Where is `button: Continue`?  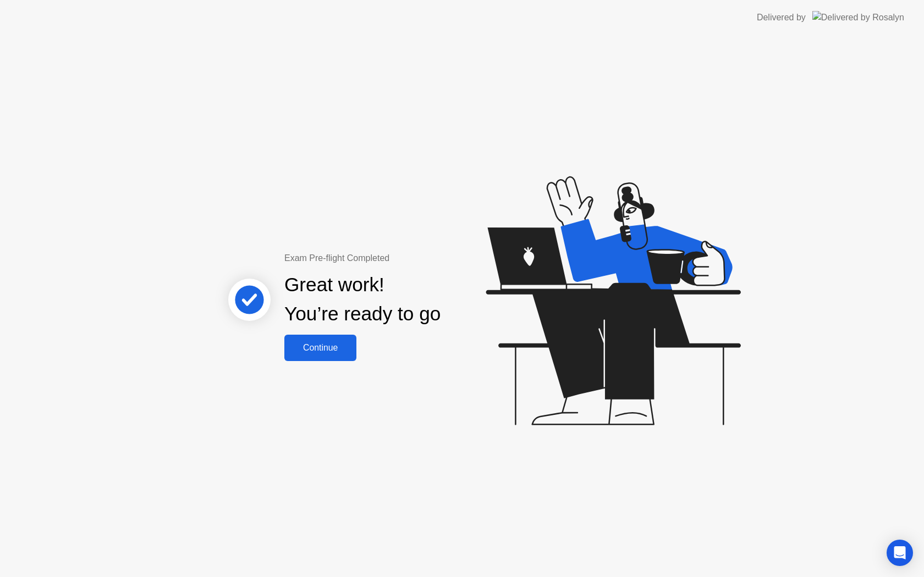 button: Continue is located at coordinates (320, 348).